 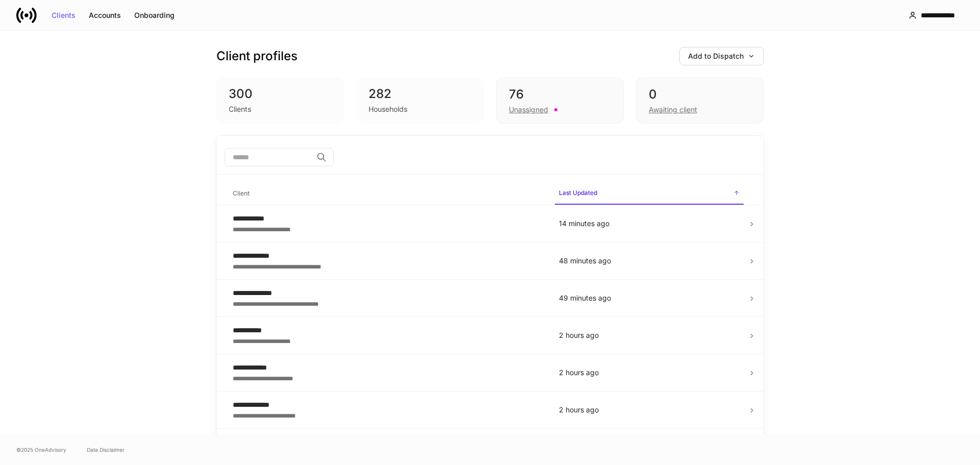 I want to click on div: 282, so click(x=420, y=94).